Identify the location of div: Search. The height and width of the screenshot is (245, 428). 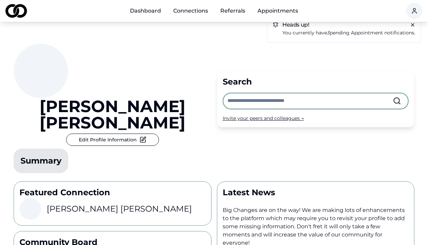
(316, 82).